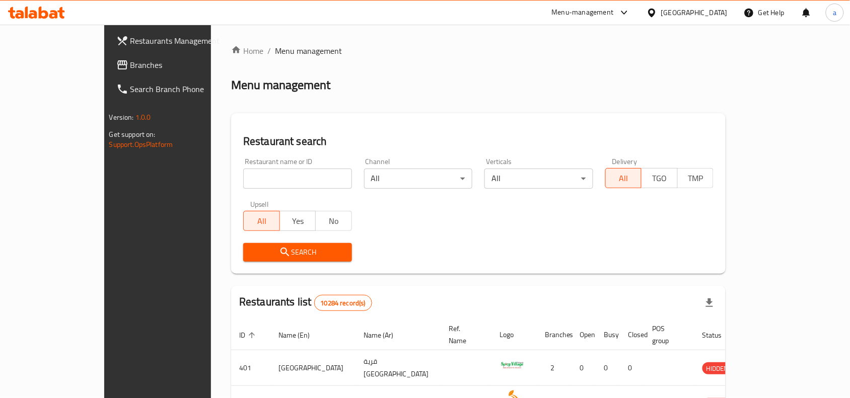 This screenshot has width=850, height=398. What do you see at coordinates (177, 89) in the screenshot?
I see `a: Search Branch Phone` at bounding box center [177, 89].